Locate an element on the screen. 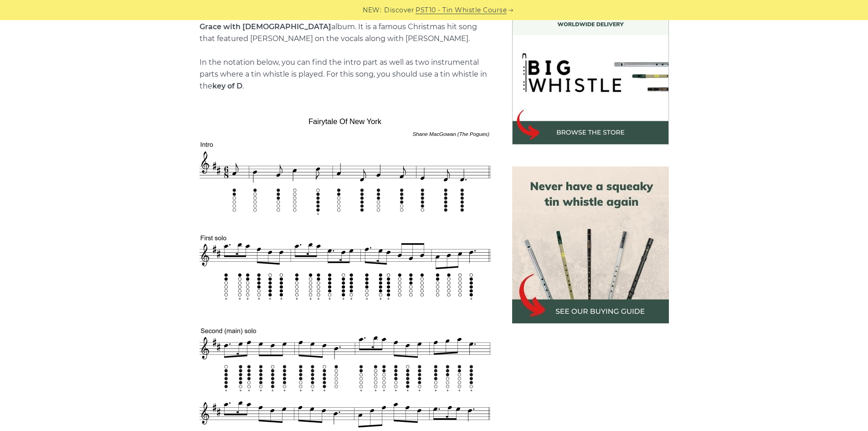 This screenshot has height=431, width=868. span: NEW: is located at coordinates (372, 10).